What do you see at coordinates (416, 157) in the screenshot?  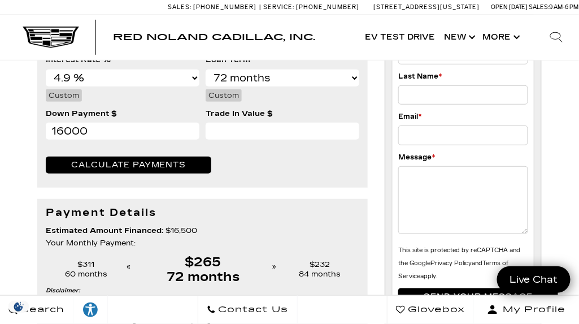 I see `label: Message` at bounding box center [416, 157].